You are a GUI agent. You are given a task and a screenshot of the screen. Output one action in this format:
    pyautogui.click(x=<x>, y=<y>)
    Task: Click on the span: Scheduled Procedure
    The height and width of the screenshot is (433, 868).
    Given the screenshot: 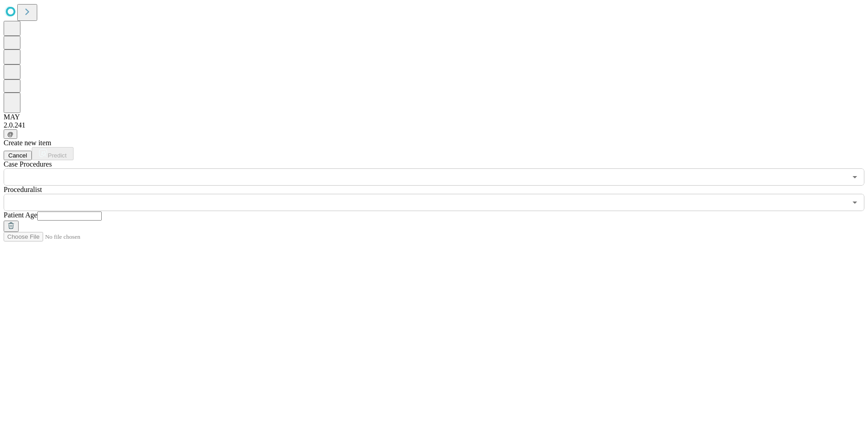 What is the action you would take?
    pyautogui.click(x=28, y=164)
    